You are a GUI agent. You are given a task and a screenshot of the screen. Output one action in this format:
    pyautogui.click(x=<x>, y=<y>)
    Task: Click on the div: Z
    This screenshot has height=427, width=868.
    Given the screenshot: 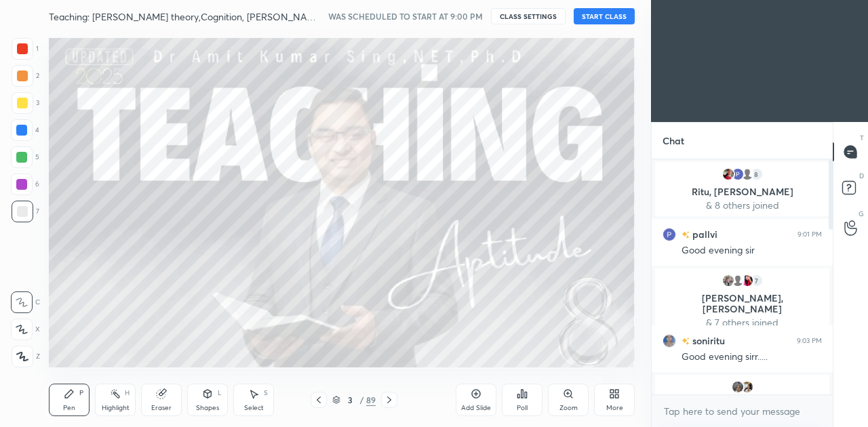 What is the action you would take?
    pyautogui.click(x=26, y=357)
    